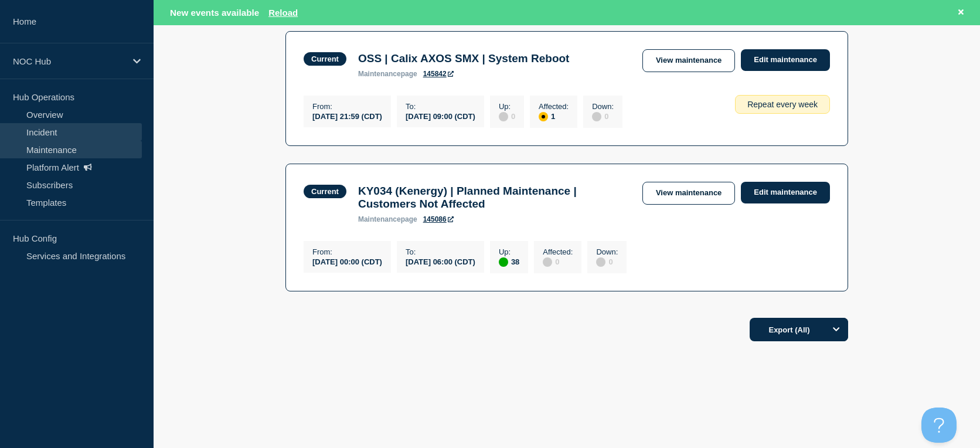 The width and height of the screenshot is (980, 448). What do you see at coordinates (463, 59) in the screenshot?
I see `h3: OSS | Calix AXOS SMX | System Reboot` at bounding box center [463, 59].